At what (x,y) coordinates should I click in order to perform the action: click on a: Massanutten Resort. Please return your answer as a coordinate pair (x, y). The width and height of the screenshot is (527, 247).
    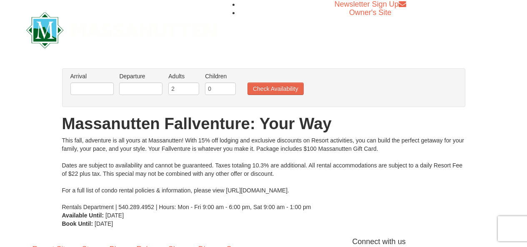
    Looking at the image, I should click on (122, 29).